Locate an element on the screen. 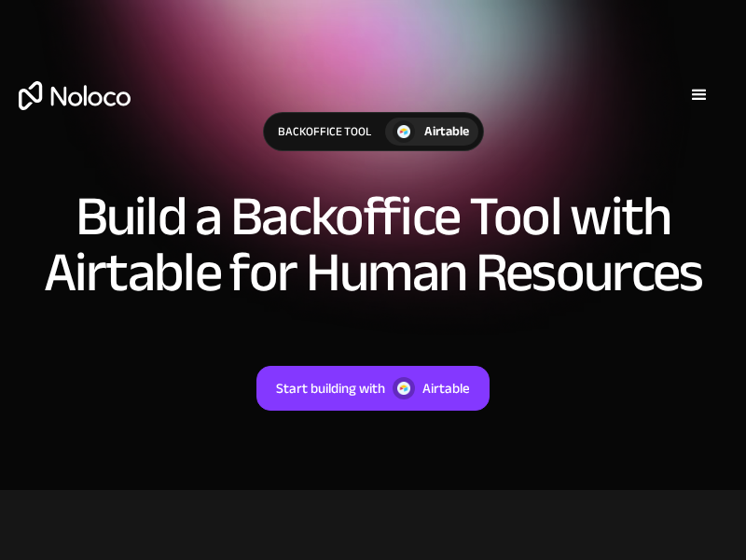  div: Start building with is located at coordinates (331, 388).